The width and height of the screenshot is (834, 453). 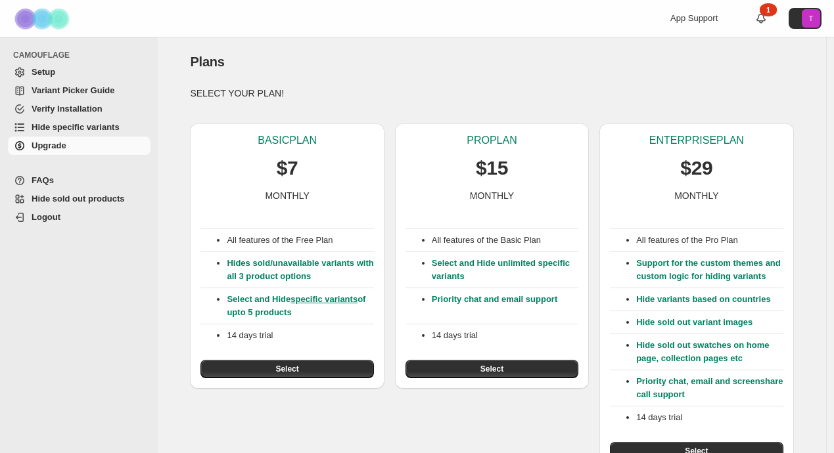 I want to click on div: 1, so click(x=768, y=10).